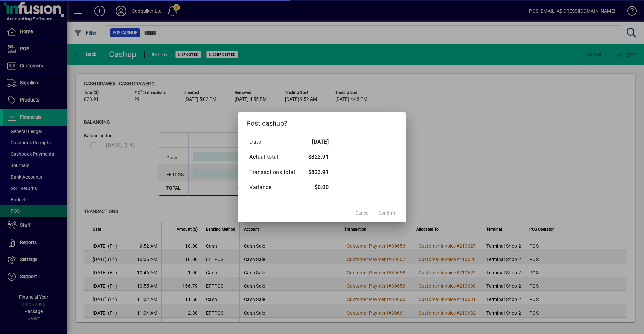 This screenshot has width=644, height=334. What do you see at coordinates (276, 157) in the screenshot?
I see `td: Actual total` at bounding box center [276, 157].